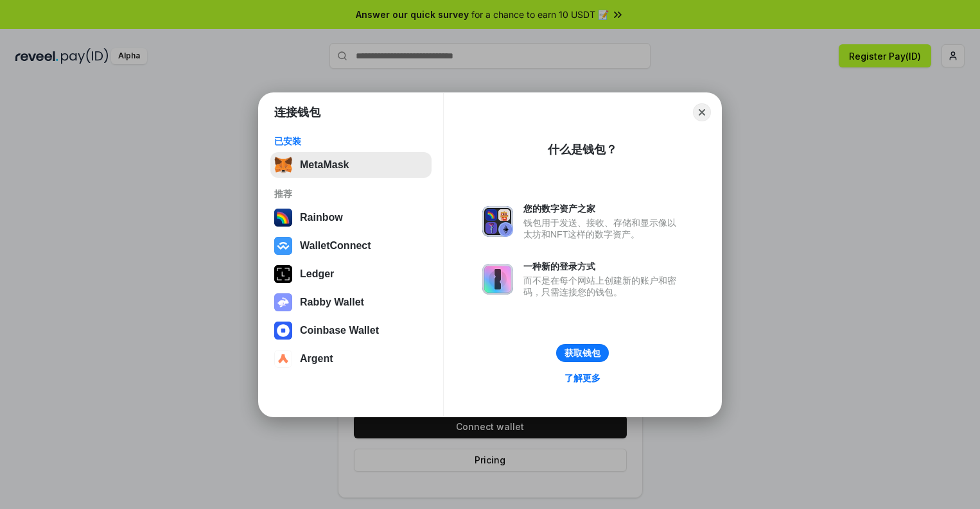  Describe the element at coordinates (283, 218) in the screenshot. I see `img: svg+xml,%3Csvg%20width%3D%22120%22%20height%3D%22120%22%20viewBox%3D%220%200%20120%20120%22%20fil...` at that location.